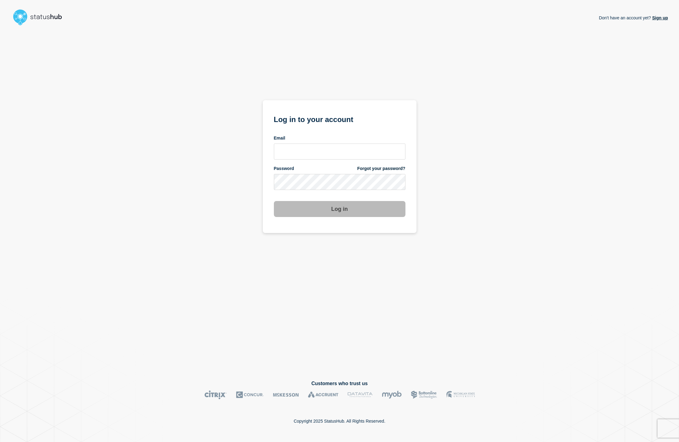 The width and height of the screenshot is (679, 442). Describe the element at coordinates (286, 395) in the screenshot. I see `img: McKesson logo` at that location.